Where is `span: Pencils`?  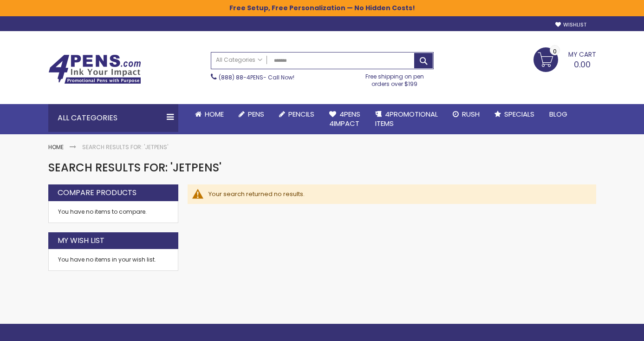 span: Pencils is located at coordinates (302, 114).